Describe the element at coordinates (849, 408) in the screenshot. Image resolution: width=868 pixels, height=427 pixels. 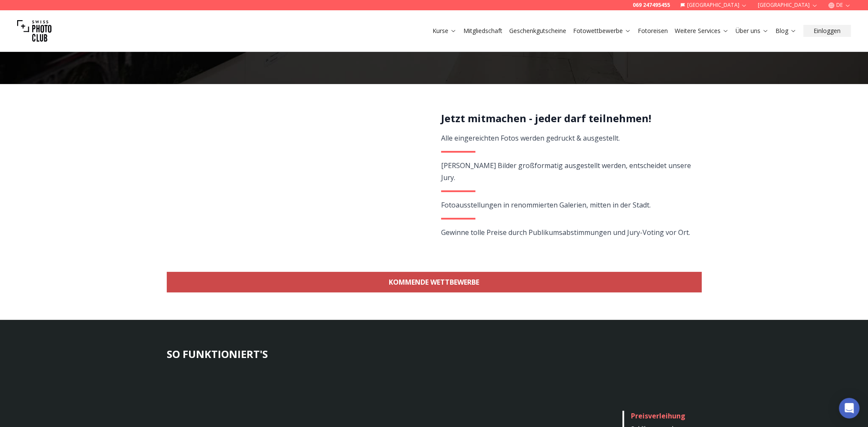
I see `div: Open Intercom Messenger` at that location.